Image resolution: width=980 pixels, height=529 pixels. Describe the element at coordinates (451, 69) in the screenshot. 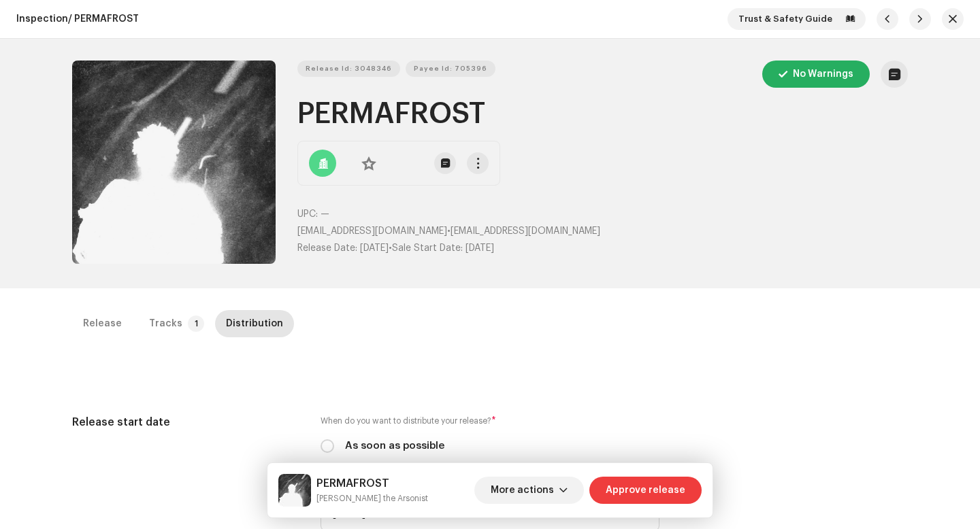

I see `span: Payee Id: 705396` at that location.